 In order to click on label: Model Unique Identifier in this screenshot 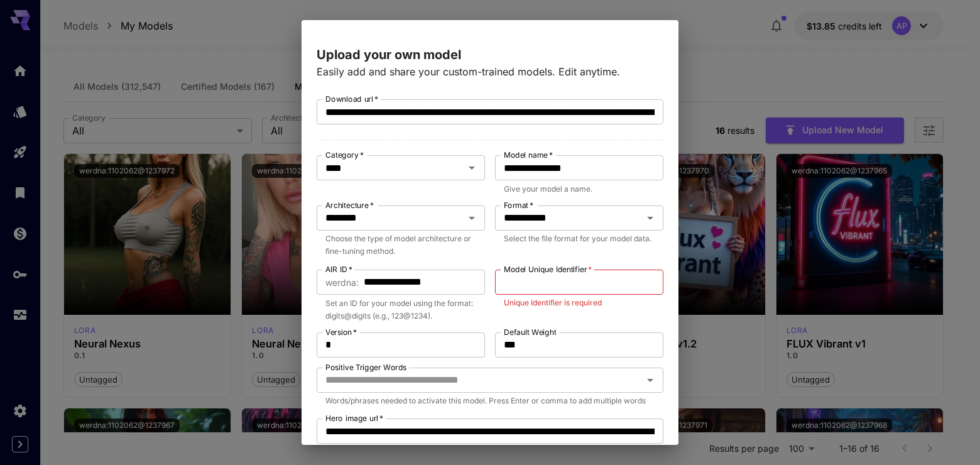, I will do `click(548, 269)`.